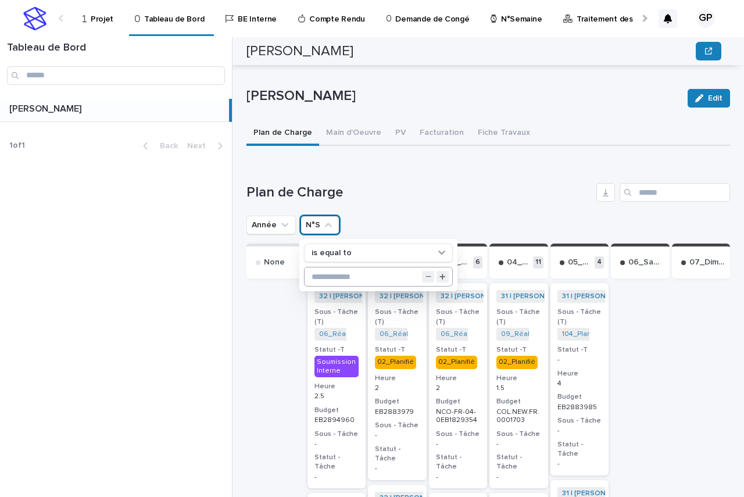 The height and width of the screenshot is (497, 744). Describe the element at coordinates (538, 262) in the screenshot. I see `p: 11` at that location.